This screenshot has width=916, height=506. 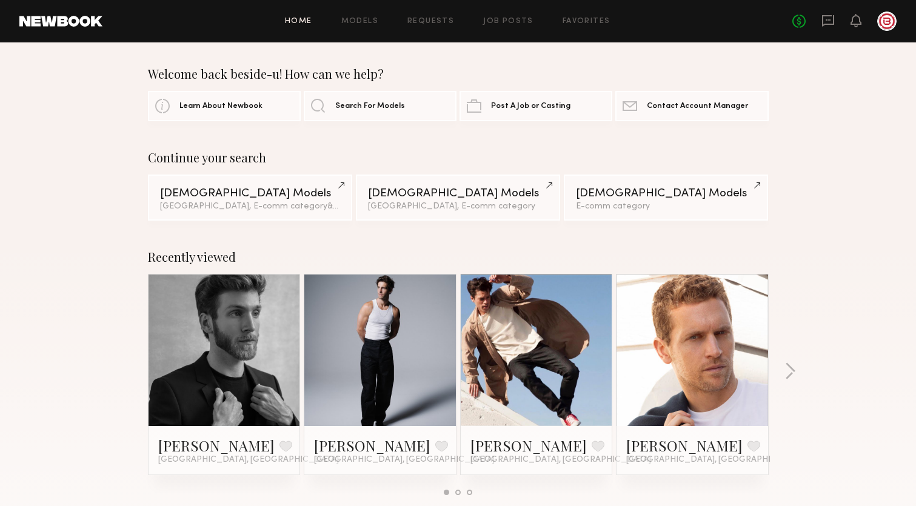 What do you see at coordinates (380, 106) in the screenshot?
I see `a: Search For Models` at bounding box center [380, 106].